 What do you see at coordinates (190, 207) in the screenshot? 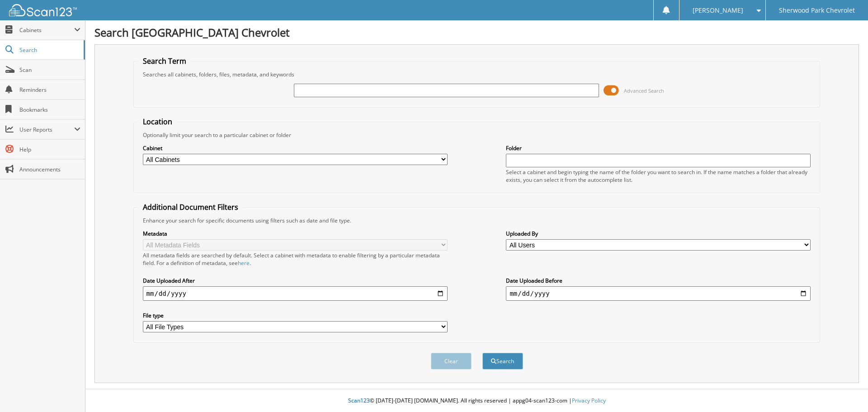
I see `legend: Additional Document Filters` at bounding box center [190, 207].